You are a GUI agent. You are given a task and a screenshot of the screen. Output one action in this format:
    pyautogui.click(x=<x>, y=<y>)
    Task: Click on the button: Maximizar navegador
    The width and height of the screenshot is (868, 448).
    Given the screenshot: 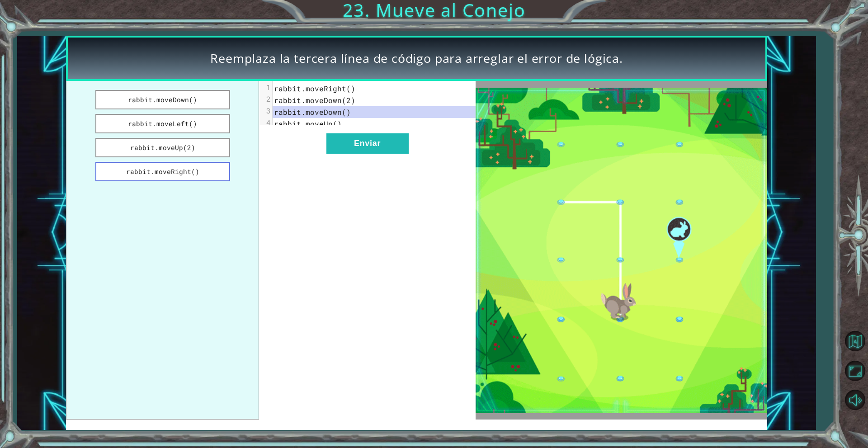 What is the action you would take?
    pyautogui.click(x=854, y=371)
    